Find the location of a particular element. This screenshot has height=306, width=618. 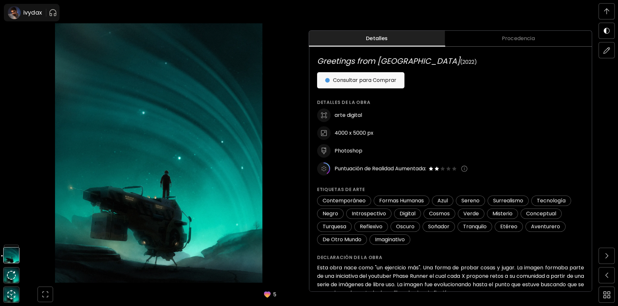

span: Misterio is located at coordinates (503, 214).